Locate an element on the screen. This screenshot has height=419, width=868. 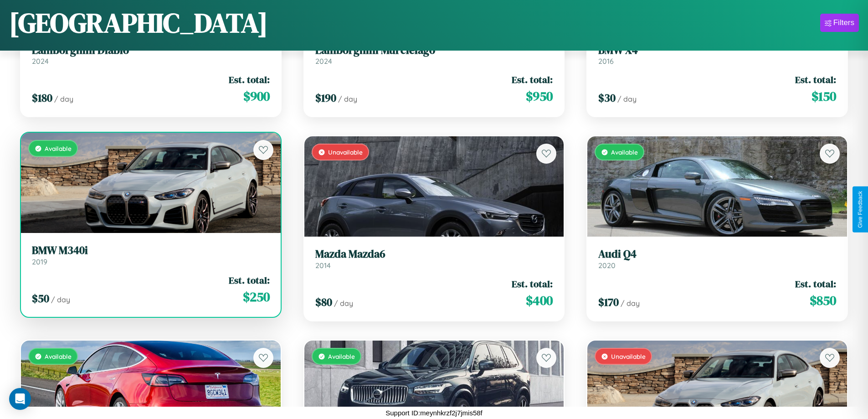
a: Mazda Mazda62014 is located at coordinates (434, 259).